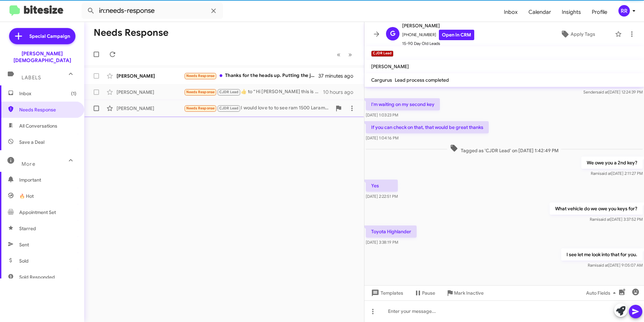 The width and height of the screenshot is (644, 322). What do you see at coordinates (382, 185) in the screenshot?
I see `p: Yes` at bounding box center [382, 185].